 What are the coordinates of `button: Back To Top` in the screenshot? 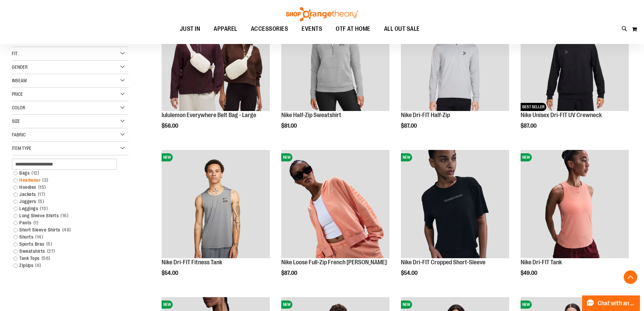 It's located at (630, 277).